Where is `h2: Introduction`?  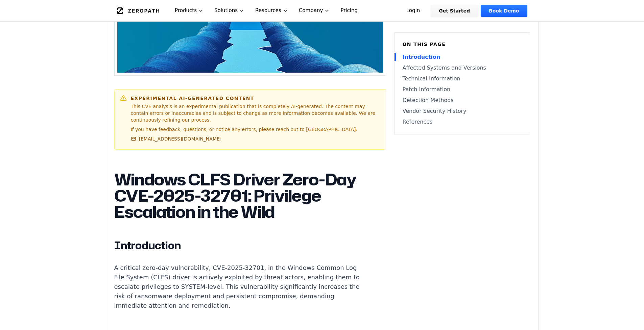
h2: Introduction is located at coordinates (240, 245).